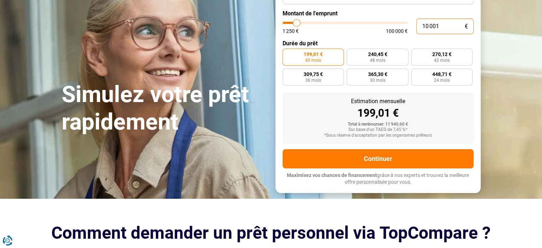 Image resolution: width=542 pixels, height=248 pixels. Describe the element at coordinates (378, 179) in the screenshot. I see `p: grâce à nos experts et trouvez la meilleure offre personnalisée pour vous.` at that location.